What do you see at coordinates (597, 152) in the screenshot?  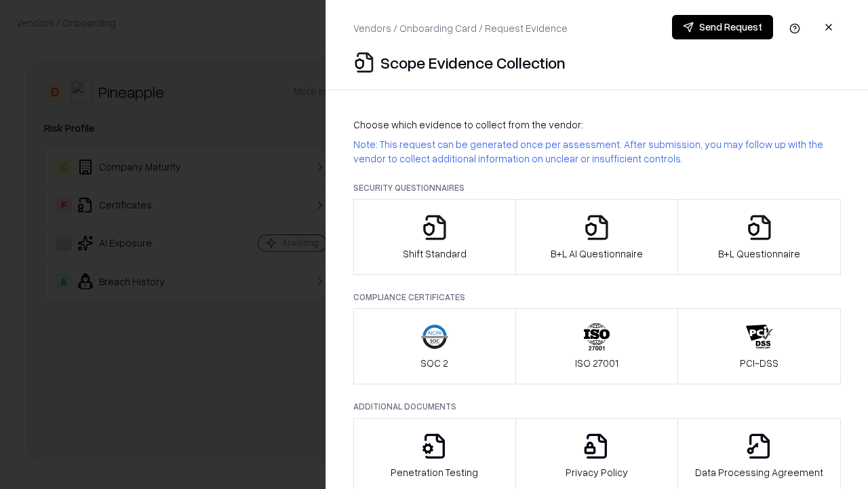 I see `p: Note: This request can be generated once per assessment. After submission, you may follow up with...` at bounding box center [597, 152].